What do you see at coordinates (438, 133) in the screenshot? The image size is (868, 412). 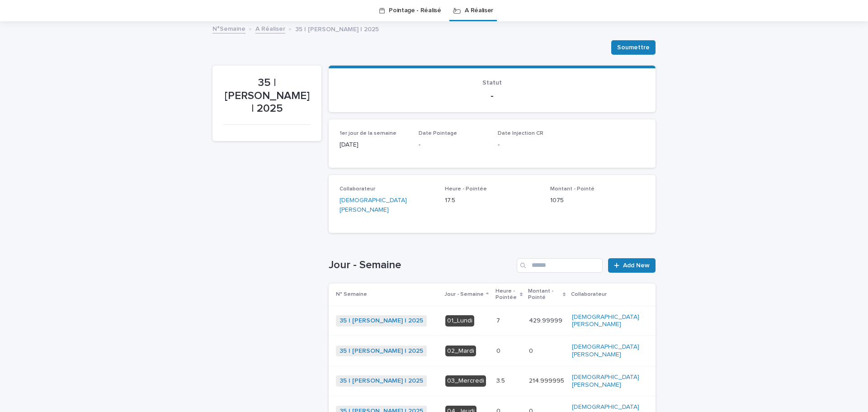 I see `span: Date Pointage` at bounding box center [438, 133].